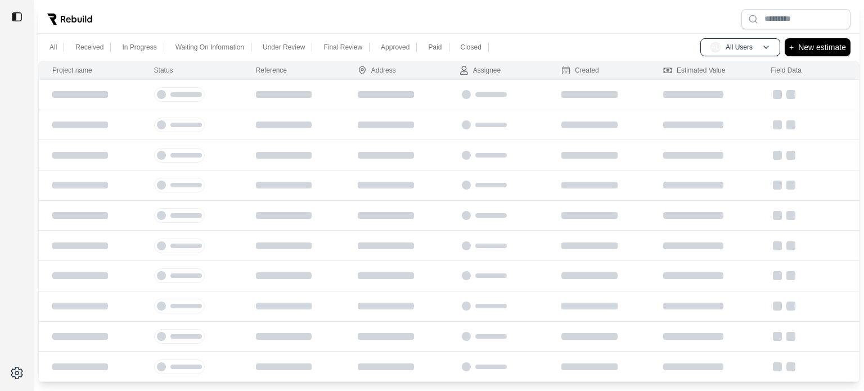 The height and width of the screenshot is (391, 864). I want to click on p: Under Review, so click(283, 47).